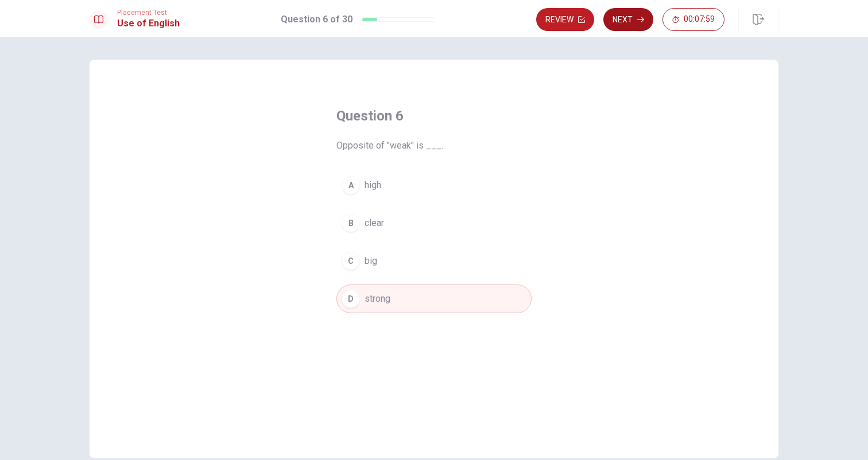 This screenshot has height=460, width=868. I want to click on span: high, so click(373, 185).